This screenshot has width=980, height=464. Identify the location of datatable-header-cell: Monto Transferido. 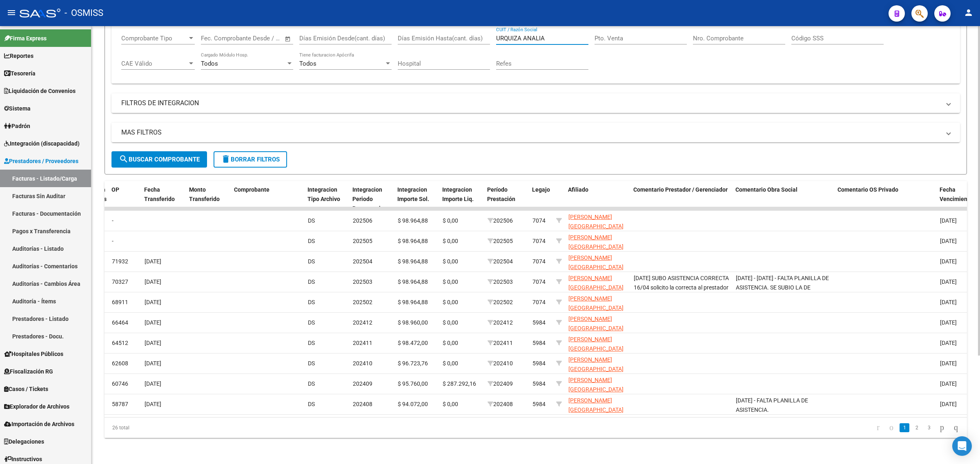
(208, 199).